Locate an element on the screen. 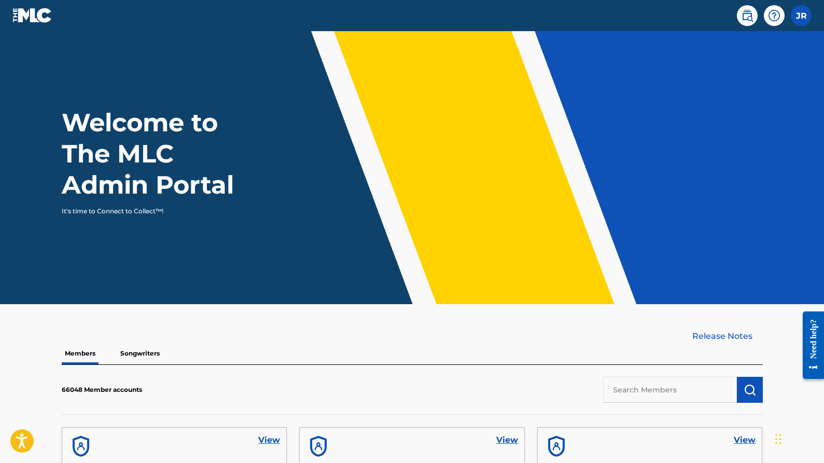 The width and height of the screenshot is (824, 463). div: Drag is located at coordinates (779, 439).